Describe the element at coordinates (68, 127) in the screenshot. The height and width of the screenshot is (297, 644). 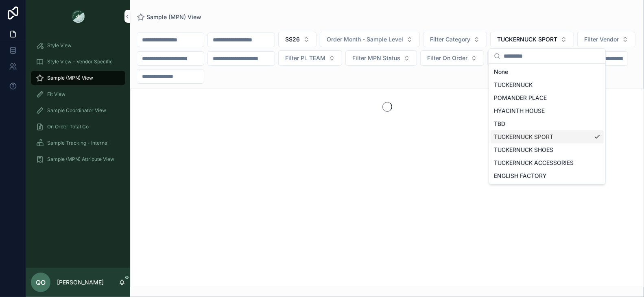
I see `span: On Order Total Co` at that location.